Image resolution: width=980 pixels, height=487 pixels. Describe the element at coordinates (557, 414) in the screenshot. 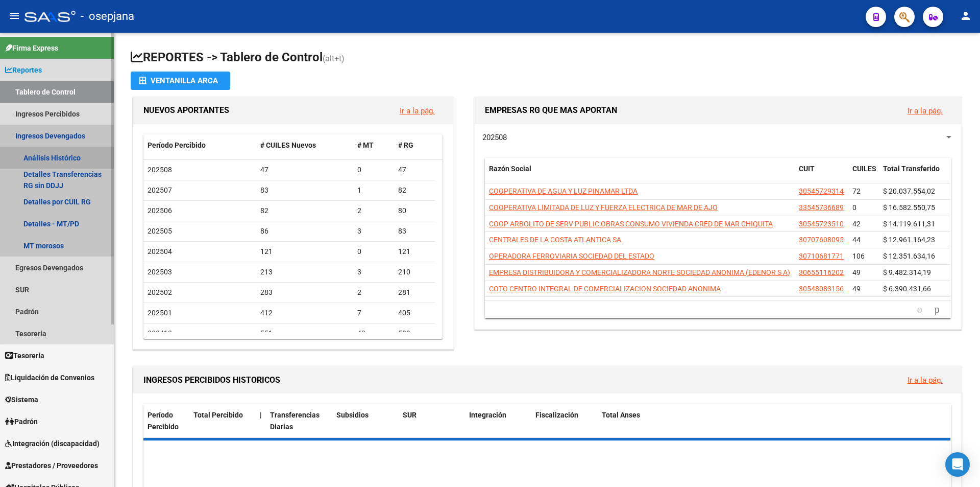

I see `span: Fiscalización` at that location.